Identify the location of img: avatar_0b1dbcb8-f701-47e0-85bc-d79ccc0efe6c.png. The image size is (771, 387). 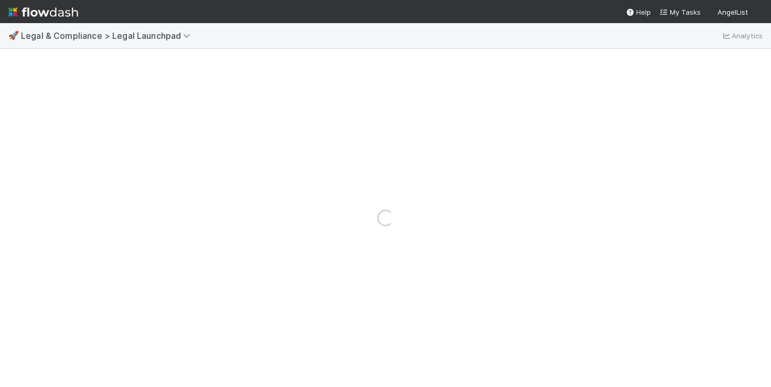
(757, 13).